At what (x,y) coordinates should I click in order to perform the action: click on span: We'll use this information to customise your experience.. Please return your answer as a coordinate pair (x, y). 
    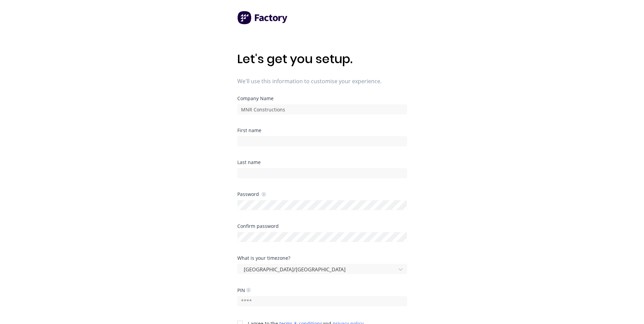
    Looking at the image, I should click on (322, 81).